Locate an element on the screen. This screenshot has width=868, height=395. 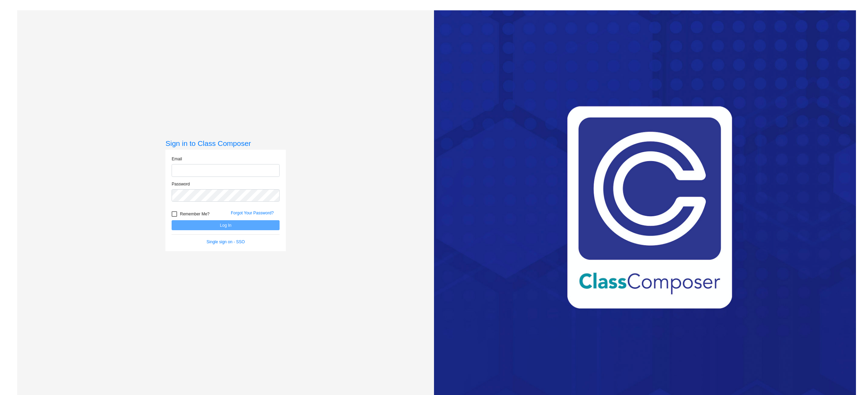
a: Forgot Your Password? is located at coordinates (252, 213).